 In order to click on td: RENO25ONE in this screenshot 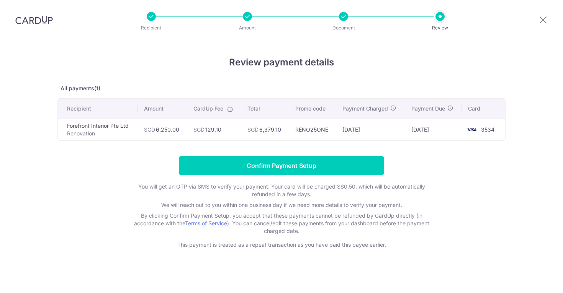, I will do `click(312, 129)`.